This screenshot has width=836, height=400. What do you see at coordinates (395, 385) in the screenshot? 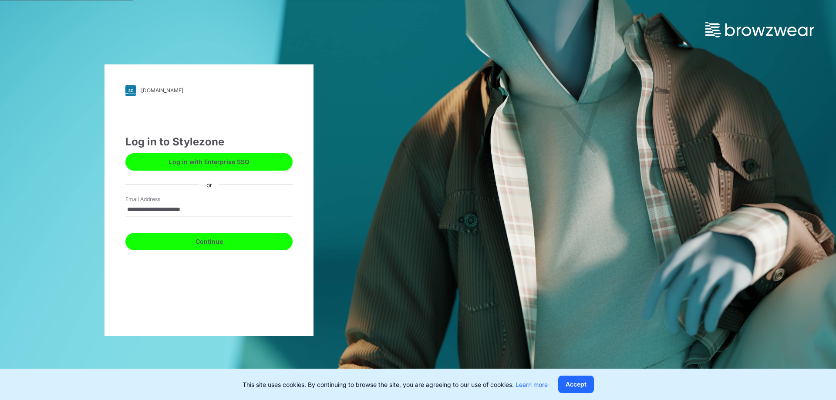
I see `p: This site uses cookies. By continuing to browse the site, you are agreeing to our use of cookies.` at bounding box center [395, 385].